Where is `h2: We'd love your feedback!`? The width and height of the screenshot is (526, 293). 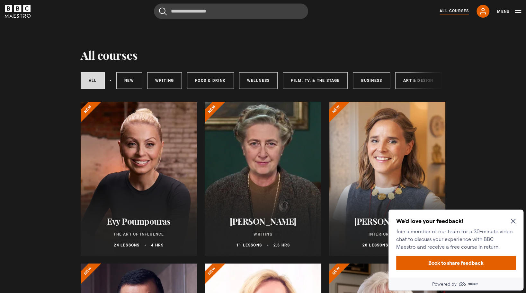
h2: We'd love your feedback! is located at coordinates (69, 14).